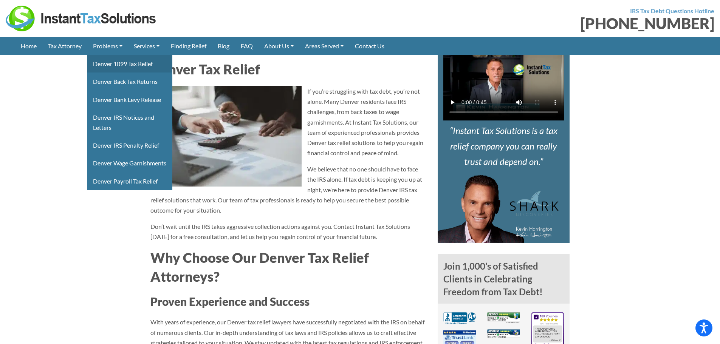  Describe the element at coordinates (503, 336) in the screenshot. I see `a: Business Verified` at that location.